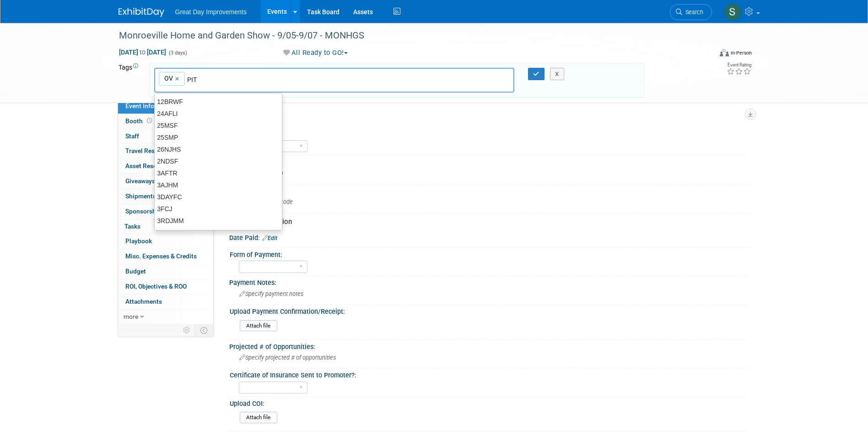 The height and width of the screenshot is (437, 868). I want to click on div: 3AFTR, so click(218, 173).